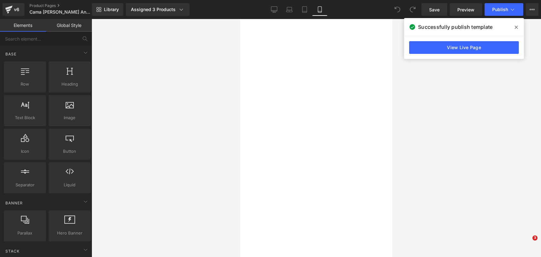 The image size is (541, 257). What do you see at coordinates (13, 10) in the screenshot?
I see `a: v6` at bounding box center [13, 10].